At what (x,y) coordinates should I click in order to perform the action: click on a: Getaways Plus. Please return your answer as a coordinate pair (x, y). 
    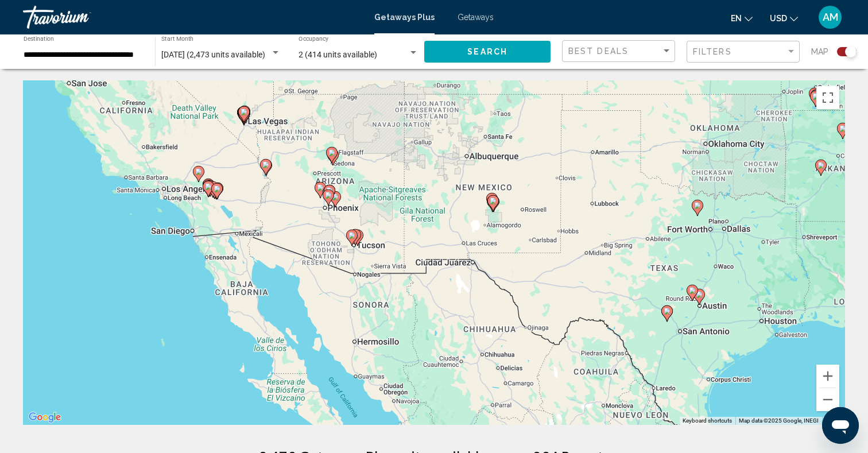
    Looking at the image, I should click on (404, 17).